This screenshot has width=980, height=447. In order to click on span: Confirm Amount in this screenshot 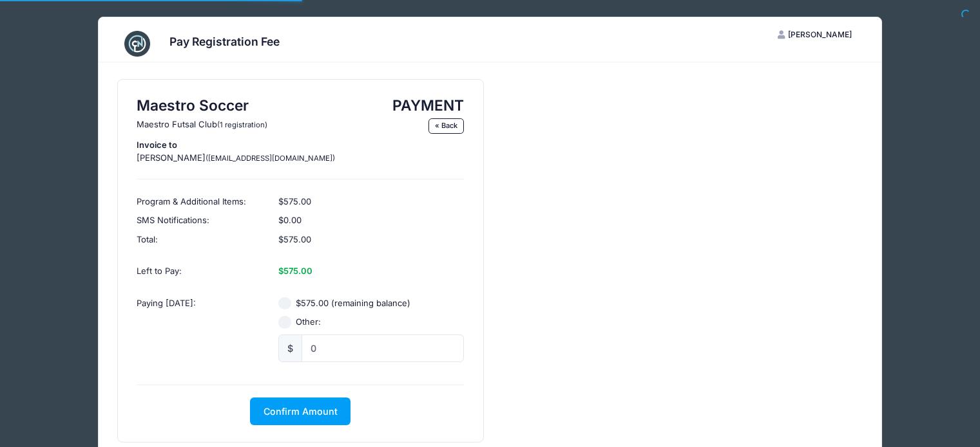, I will do `click(300, 411)`.